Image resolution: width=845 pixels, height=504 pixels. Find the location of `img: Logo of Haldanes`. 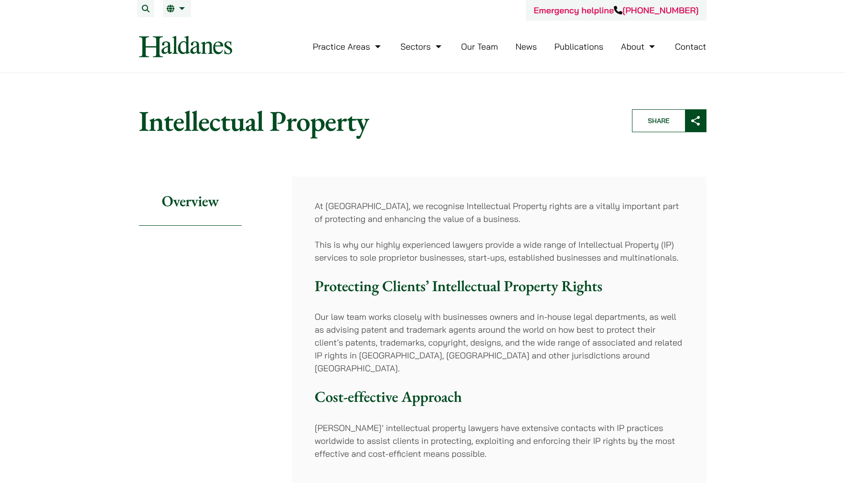

img: Logo of Haldanes is located at coordinates (185, 46).